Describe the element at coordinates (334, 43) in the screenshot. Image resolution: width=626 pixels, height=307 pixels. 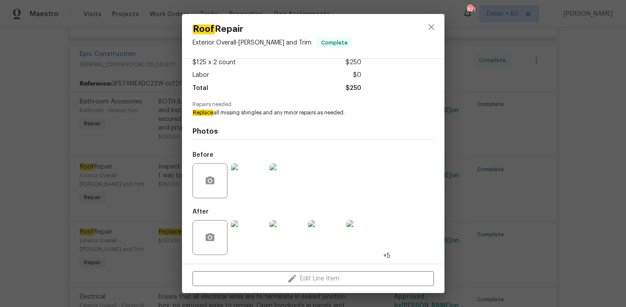
I see `span: Complete` at that location.